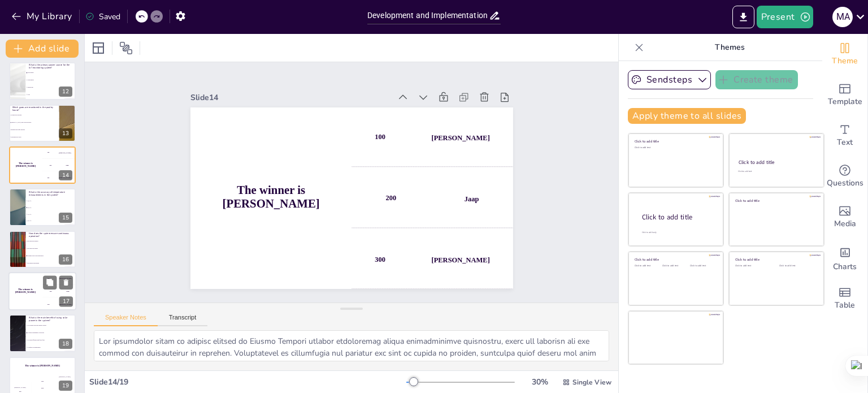  Describe the element at coordinates (845, 61) in the screenshot. I see `span: Theme` at that location.